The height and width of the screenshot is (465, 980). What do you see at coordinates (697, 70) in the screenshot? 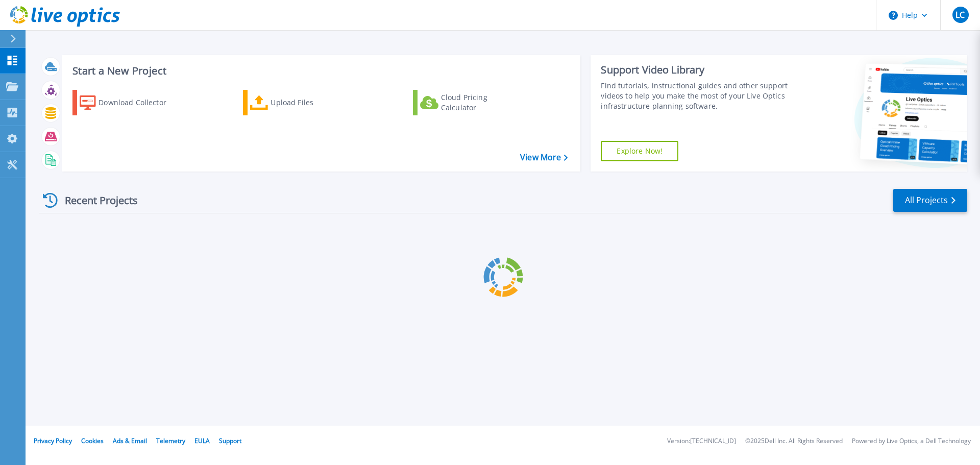
I see `div: Support Video Library` at bounding box center [697, 70].